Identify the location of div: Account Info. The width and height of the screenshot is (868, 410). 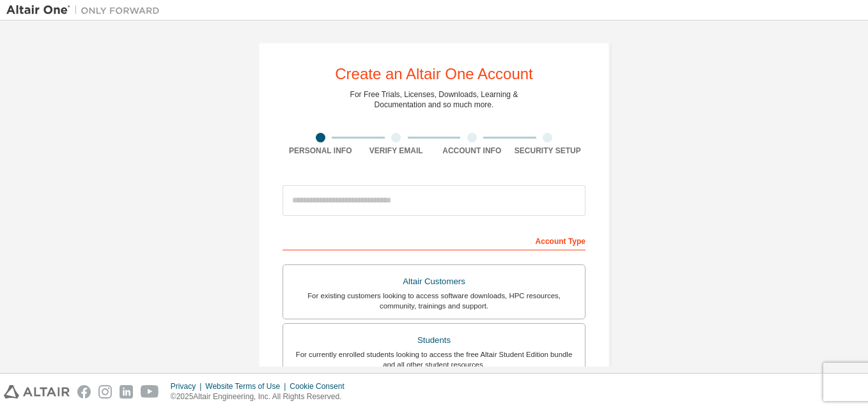
(472, 151).